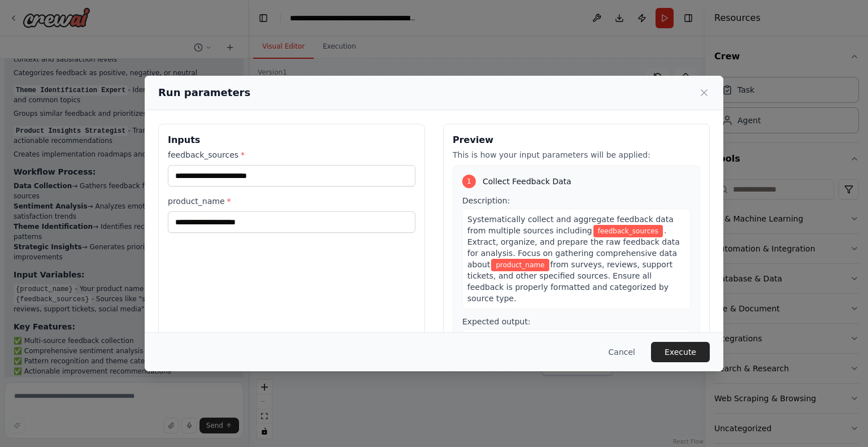 The height and width of the screenshot is (447, 868). Describe the element at coordinates (569, 282) in the screenshot. I see `span: from surveys, reviews, support tickets, and other specified sources. Ensure all feedback is prope...` at that location.